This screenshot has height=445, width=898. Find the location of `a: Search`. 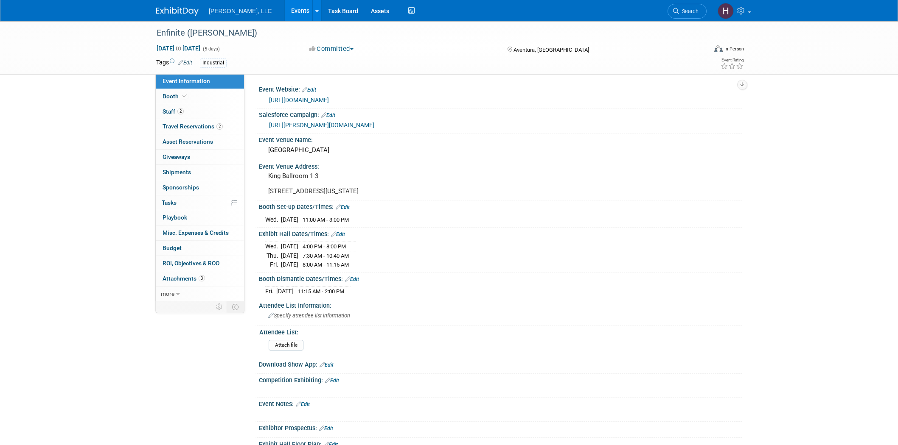

a: Search is located at coordinates (687, 11).